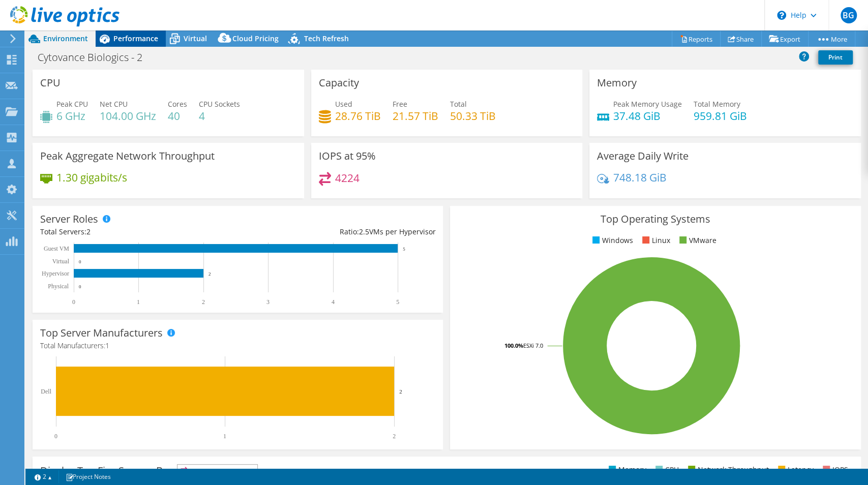  What do you see at coordinates (219, 104) in the screenshot?
I see `span: CPU Sockets` at bounding box center [219, 104].